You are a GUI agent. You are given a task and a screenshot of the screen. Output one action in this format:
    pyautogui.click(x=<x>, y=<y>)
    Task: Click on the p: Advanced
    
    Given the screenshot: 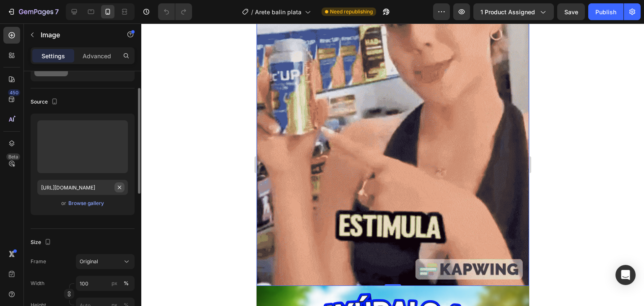 What is the action you would take?
    pyautogui.click(x=97, y=56)
    